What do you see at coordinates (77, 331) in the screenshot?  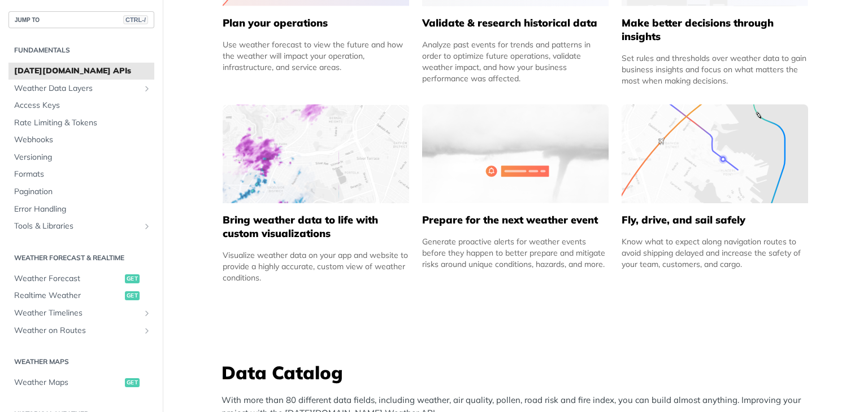 I see `span: Weather on Routes` at bounding box center [77, 331].